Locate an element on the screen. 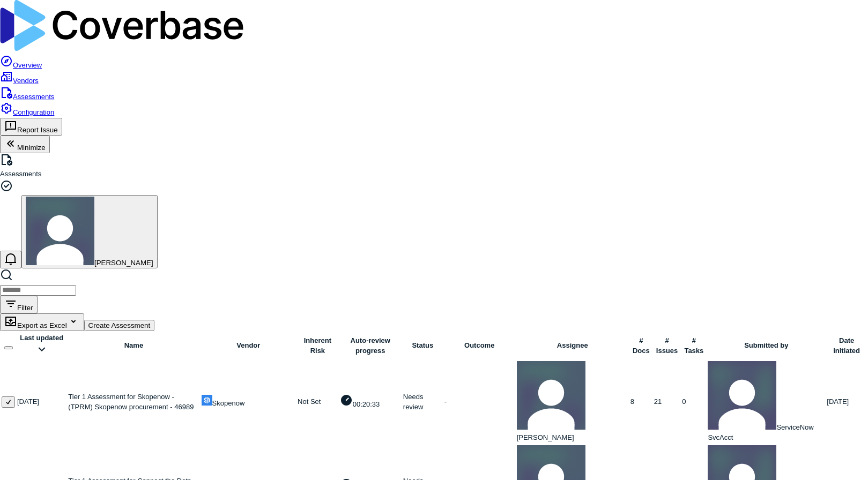 Image resolution: width=868 pixels, height=480 pixels. div: Last updated is located at coordinates (41, 345).